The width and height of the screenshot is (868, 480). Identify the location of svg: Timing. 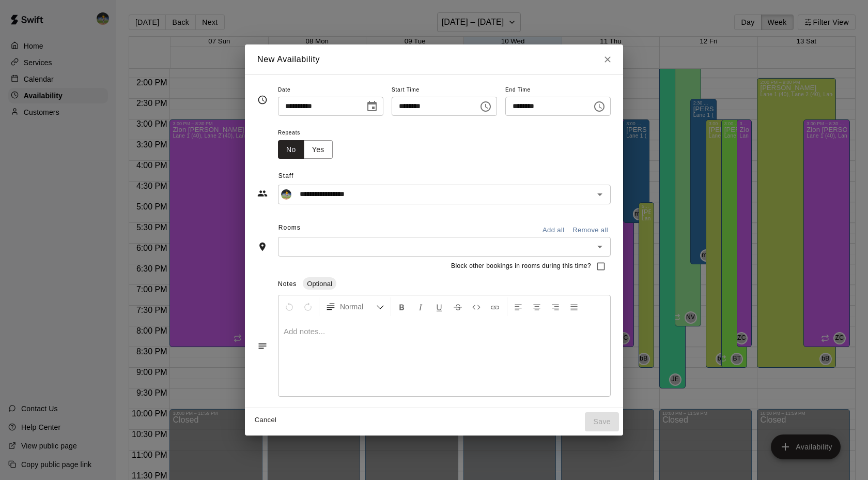
(262, 100).